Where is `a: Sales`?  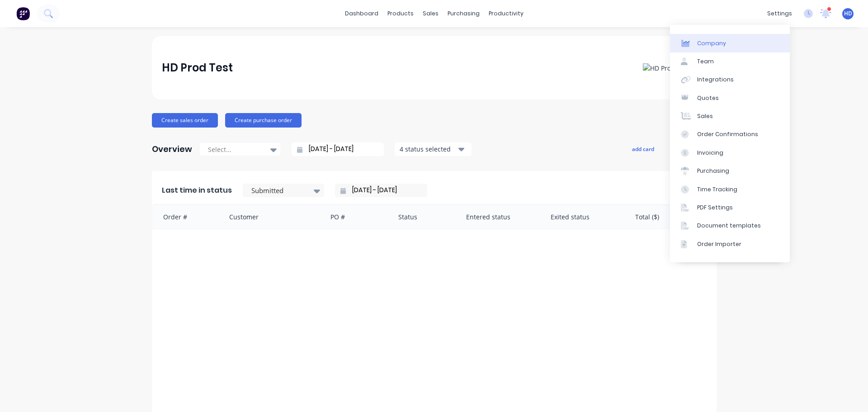 a: Sales is located at coordinates (730, 117).